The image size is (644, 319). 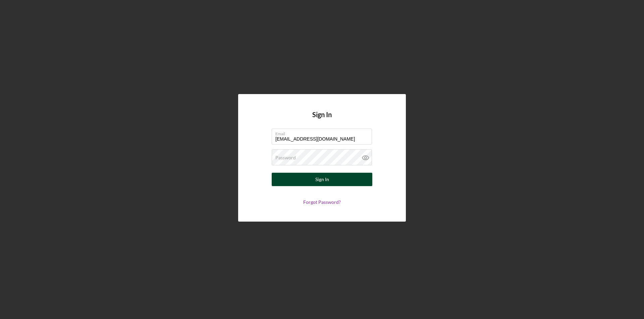 I want to click on h4: Sign In, so click(x=322, y=119).